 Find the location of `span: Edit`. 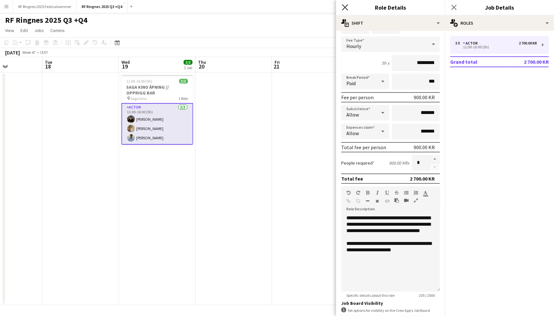

span: Edit is located at coordinates (24, 30).